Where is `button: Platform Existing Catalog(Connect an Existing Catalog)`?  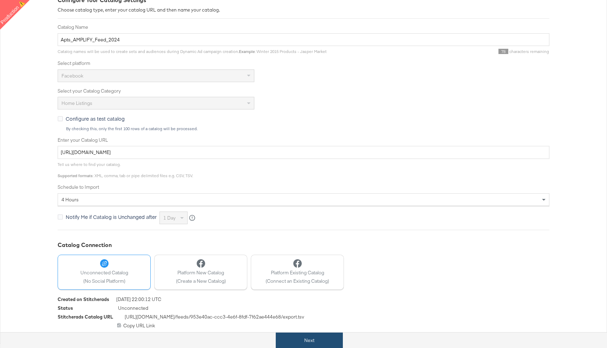
button: Platform Existing Catalog(Connect an Existing Catalog) is located at coordinates (297, 272).